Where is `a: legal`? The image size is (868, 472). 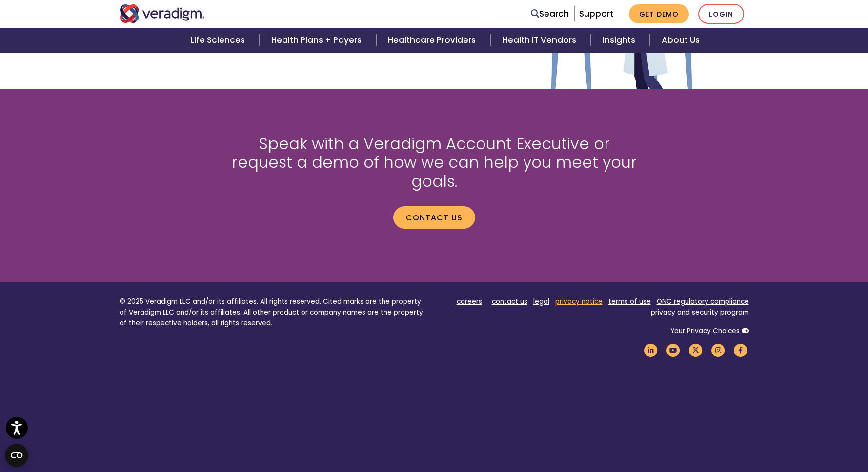 a: legal is located at coordinates (541, 302).